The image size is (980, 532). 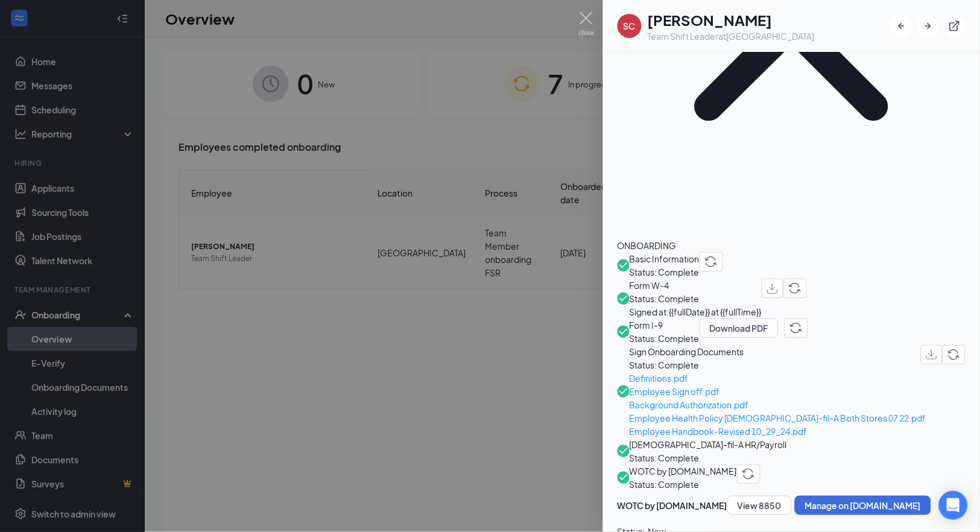 What do you see at coordinates (630, 26) in the screenshot?
I see `div: SC` at bounding box center [630, 26].